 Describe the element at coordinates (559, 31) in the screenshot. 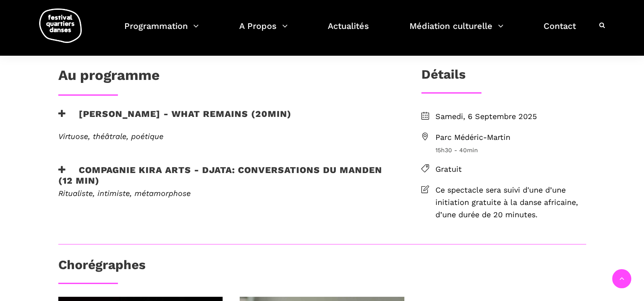

I see `a: Contact` at that location.